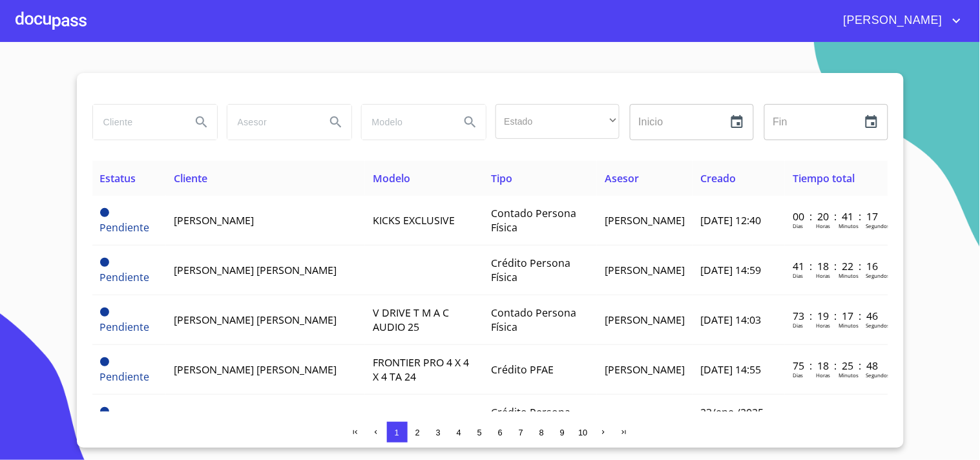  Describe the element at coordinates (438, 432) in the screenshot. I see `span: 3` at that location.